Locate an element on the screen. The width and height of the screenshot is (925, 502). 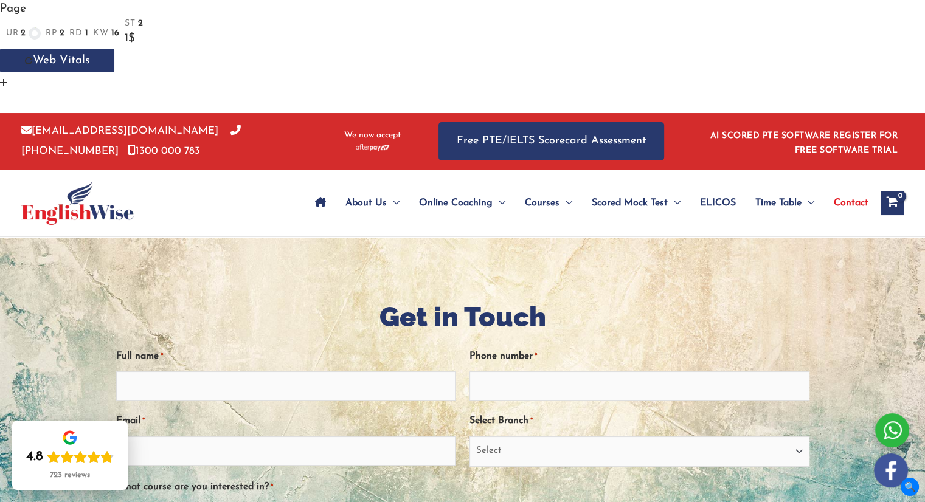
span: 16 is located at coordinates (116, 33).